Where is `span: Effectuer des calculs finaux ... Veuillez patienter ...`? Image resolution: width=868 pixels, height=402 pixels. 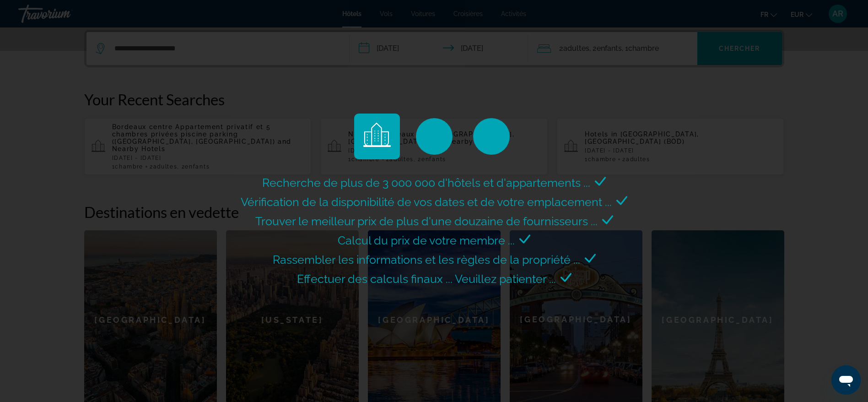 span: Effectuer des calculs finaux ... Veuillez patienter ... is located at coordinates (426, 279).